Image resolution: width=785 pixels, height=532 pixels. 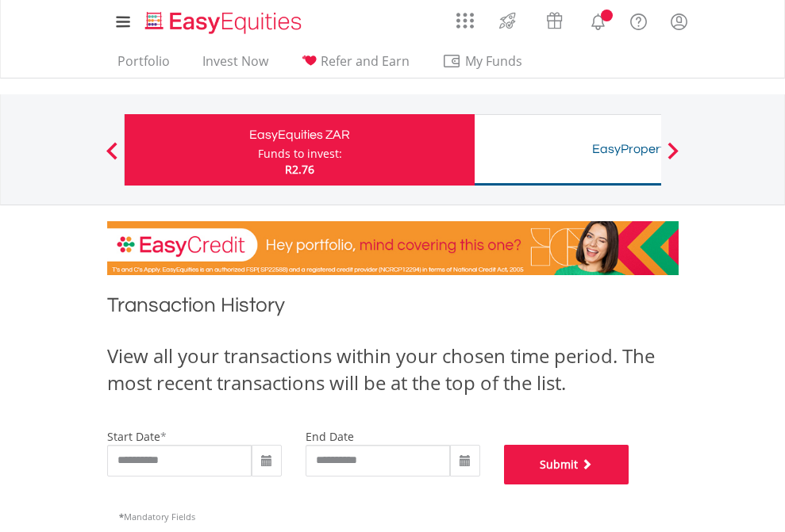 I want to click on img: EasyEquities_Logo.png, so click(x=225, y=23).